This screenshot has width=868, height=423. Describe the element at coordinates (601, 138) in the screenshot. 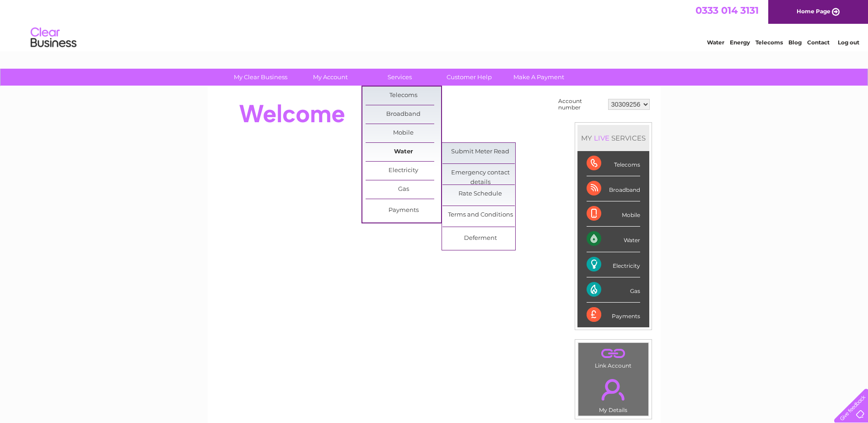

I see `div: LIVE` at that location.